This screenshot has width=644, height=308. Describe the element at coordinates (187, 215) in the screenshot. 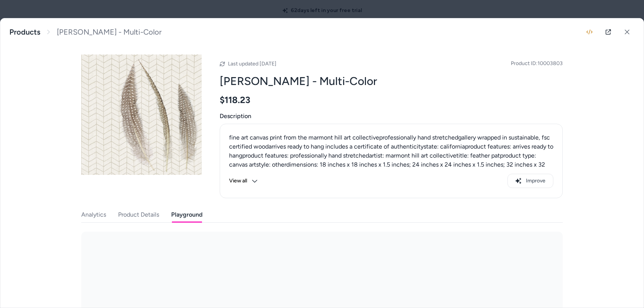

I see `button: Playground` at that location.